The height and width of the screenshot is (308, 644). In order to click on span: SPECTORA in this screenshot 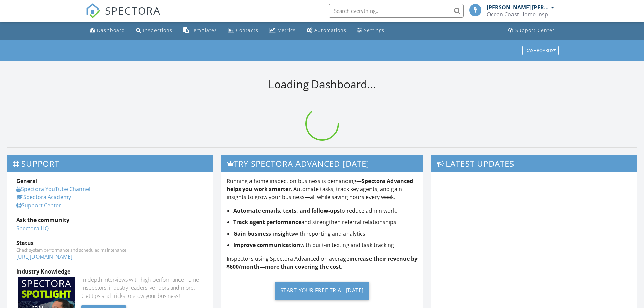, I will do `click(133, 11)`.